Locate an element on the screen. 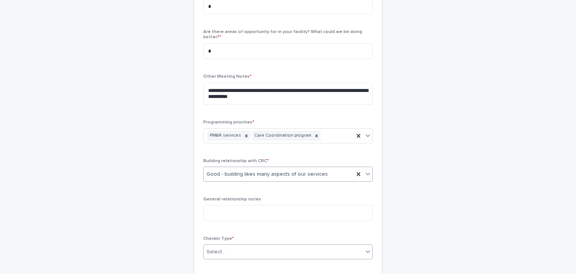  div: PM&R services is located at coordinates (225, 135).